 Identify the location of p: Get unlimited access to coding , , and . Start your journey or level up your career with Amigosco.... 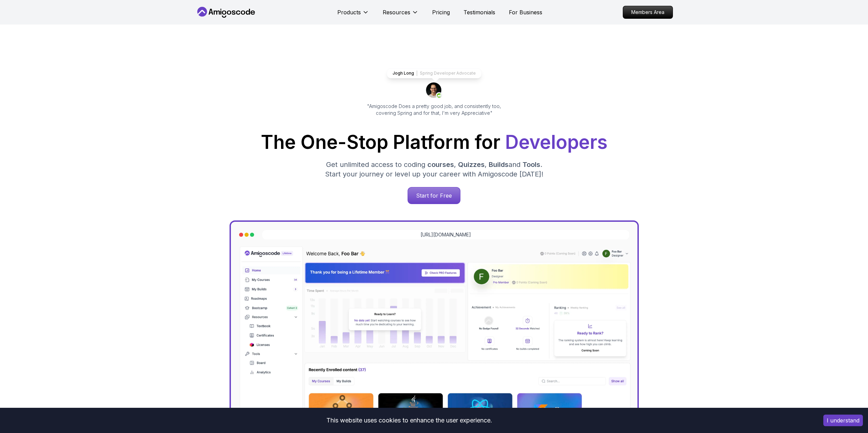
(434, 169).